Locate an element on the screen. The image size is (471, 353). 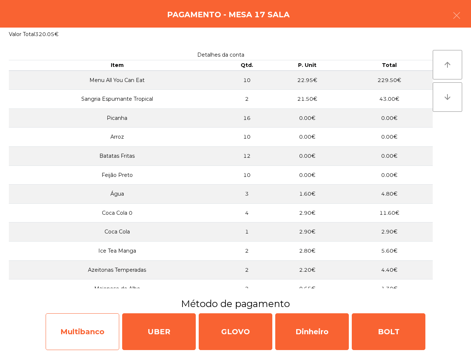
td: Azeitonas Temperadas is located at coordinates (117, 270).